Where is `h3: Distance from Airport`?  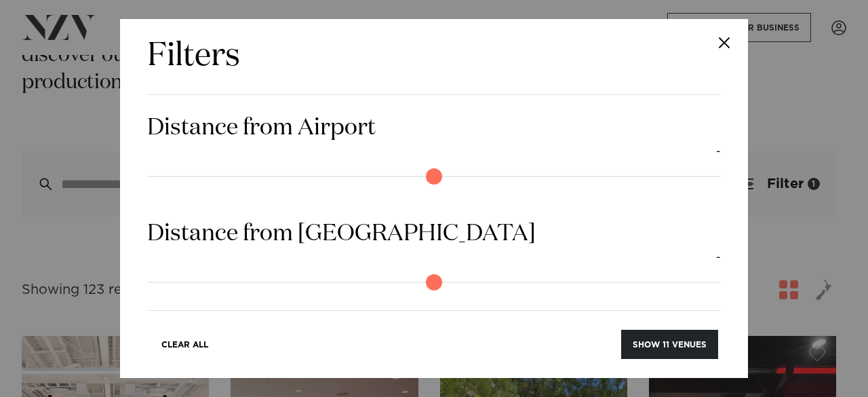
h3: Distance from Airport is located at coordinates (434, 127).